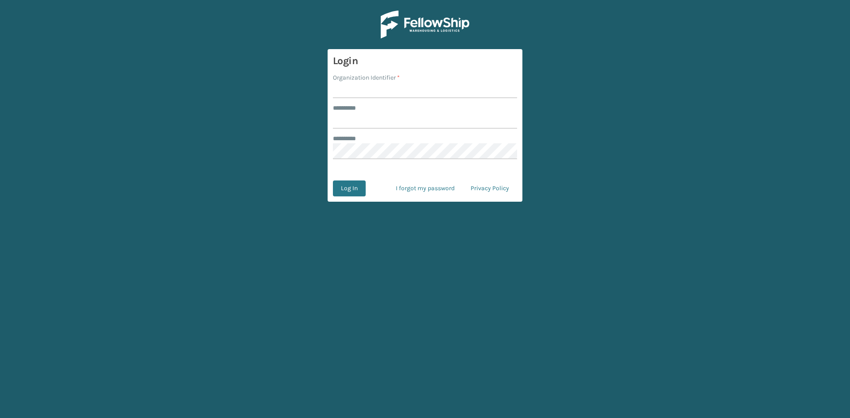 Image resolution: width=850 pixels, height=418 pixels. Describe the element at coordinates (366, 77) in the screenshot. I see `label: Organization Identifier` at that location.